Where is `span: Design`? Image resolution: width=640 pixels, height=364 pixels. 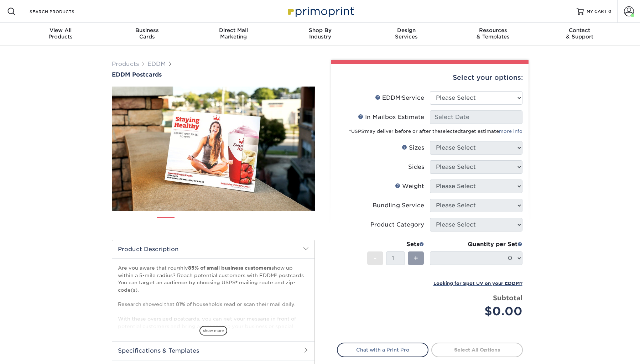 span: Design is located at coordinates (406, 30).